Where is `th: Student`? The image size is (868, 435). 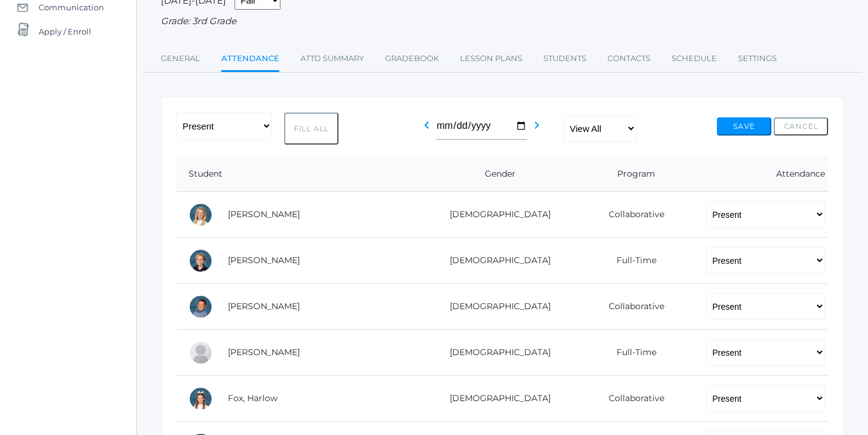 th: Student is located at coordinates (299, 174).